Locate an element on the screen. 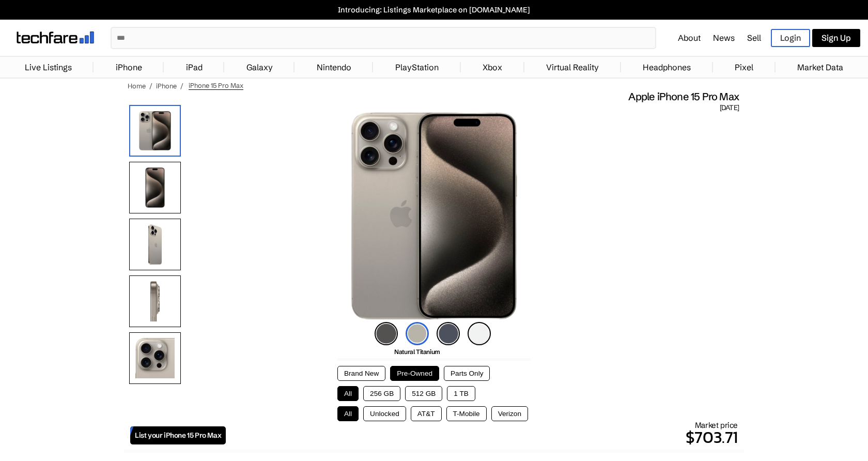  img: natural-titanium-icon is located at coordinates (417, 333).